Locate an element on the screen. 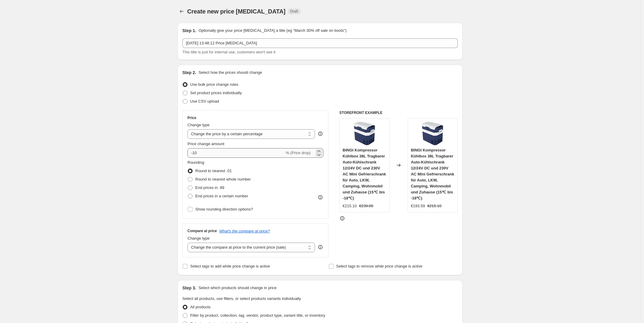 This screenshot has width=644, height=323. button: What's the compare at price? is located at coordinates (244, 231).